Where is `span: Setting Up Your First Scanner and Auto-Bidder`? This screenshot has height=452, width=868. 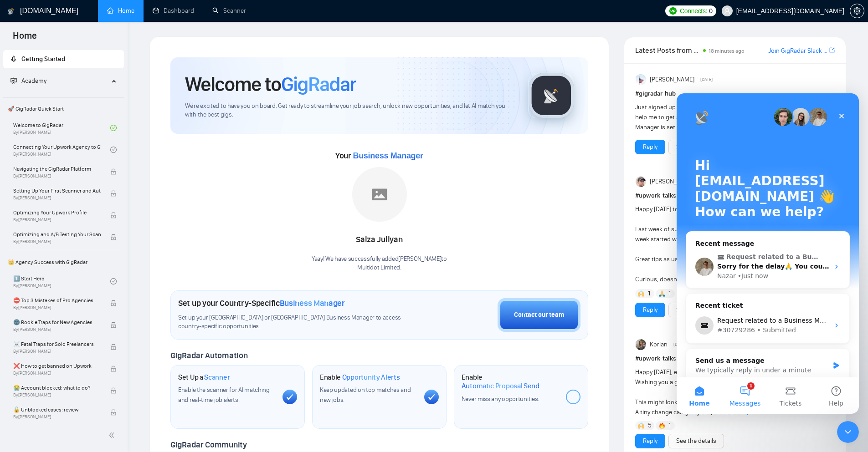 span: Setting Up Your First Scanner and Auto-Bidder is located at coordinates (57, 191).